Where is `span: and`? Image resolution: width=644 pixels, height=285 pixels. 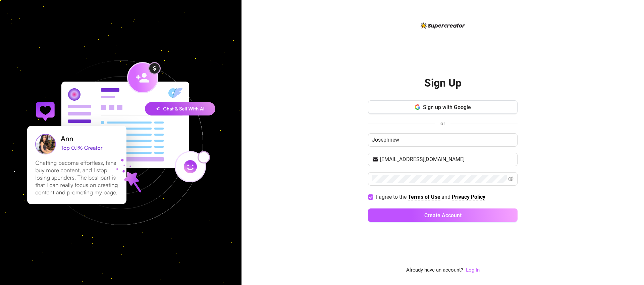 span: and is located at coordinates (447, 196).